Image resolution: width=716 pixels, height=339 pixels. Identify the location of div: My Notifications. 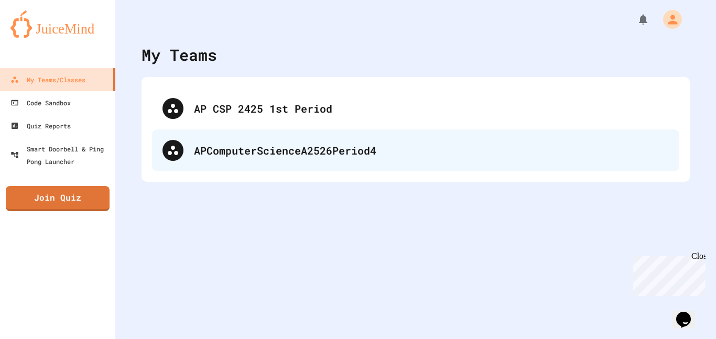
(635, 19).